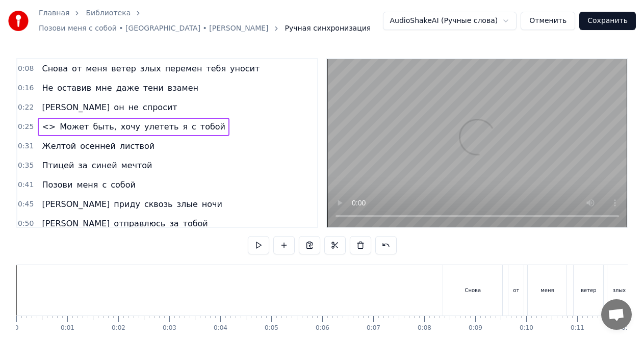  Describe the element at coordinates (26, 88) in the screenshot. I see `span: 0:16` at that location.